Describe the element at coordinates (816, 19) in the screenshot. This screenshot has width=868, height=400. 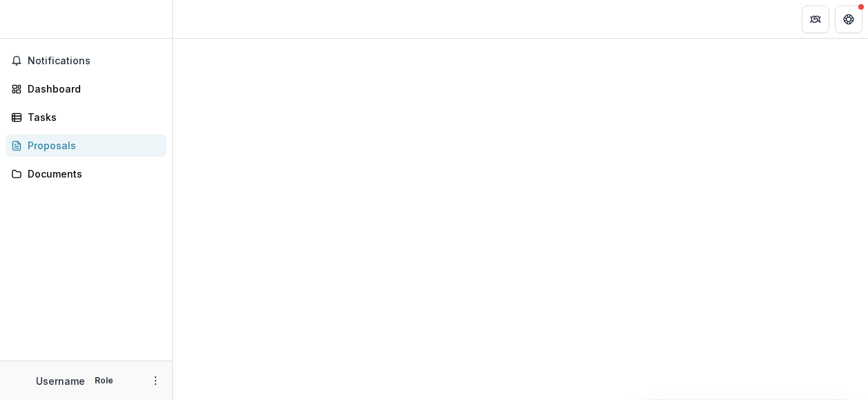
I see `button: Partners` at that location.